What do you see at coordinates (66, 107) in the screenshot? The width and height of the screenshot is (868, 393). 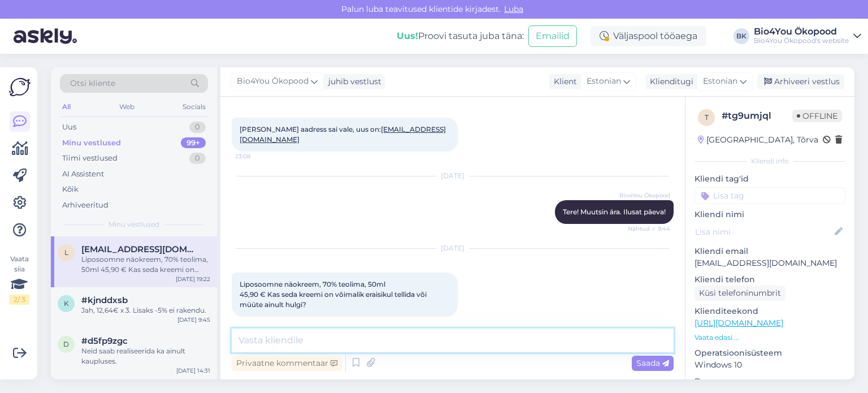 I see `div: All` at bounding box center [66, 107].